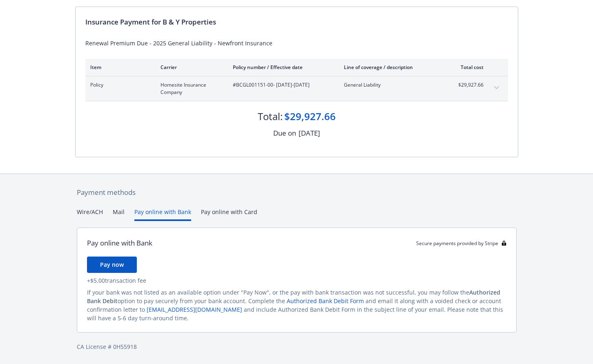 This screenshot has height=364, width=593. What do you see at coordinates (468, 67) in the screenshot?
I see `div: Total cost` at bounding box center [468, 67].